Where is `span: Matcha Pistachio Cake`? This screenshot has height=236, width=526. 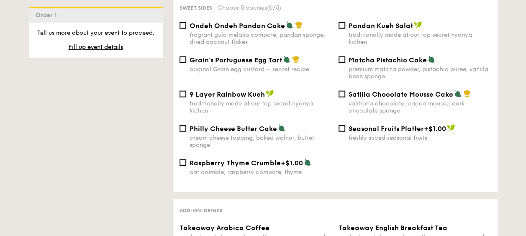 span: Matcha Pistachio Cake is located at coordinates (388, 60).